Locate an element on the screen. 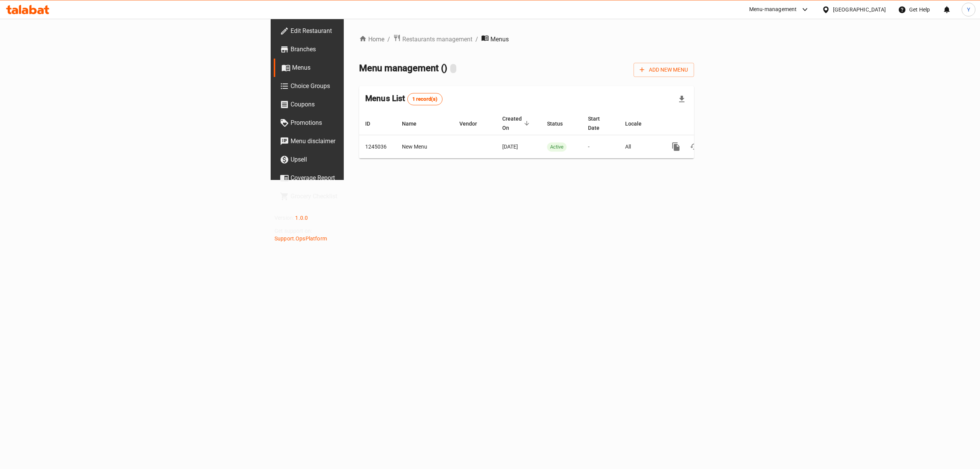  span: Version: is located at coordinates (284, 218).